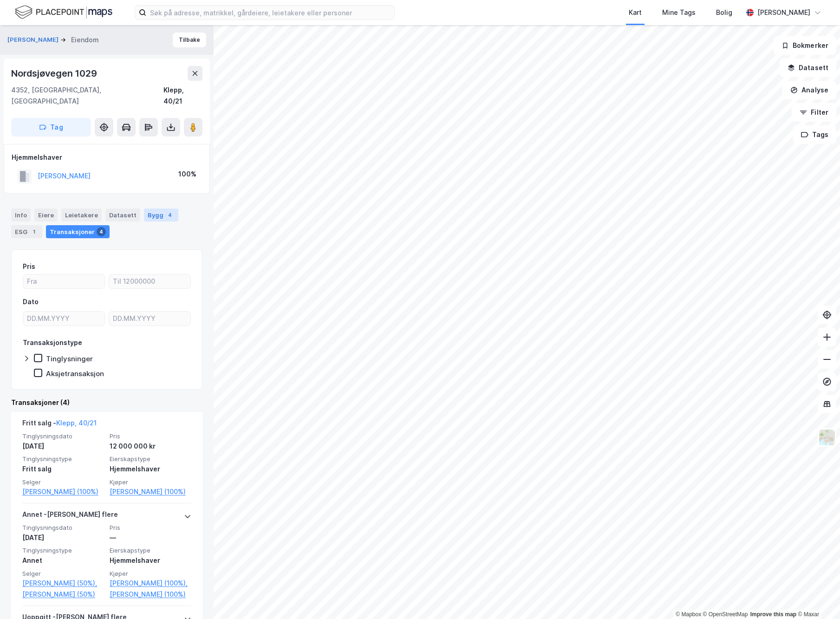  Describe the element at coordinates (689, 614) in the screenshot. I see `a: Mapbox` at that location.